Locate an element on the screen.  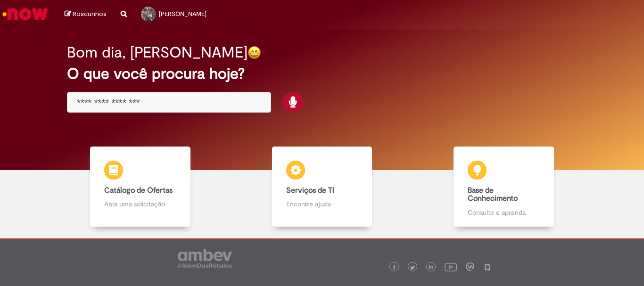
b: Base de Conhecimento is located at coordinates (492, 195).